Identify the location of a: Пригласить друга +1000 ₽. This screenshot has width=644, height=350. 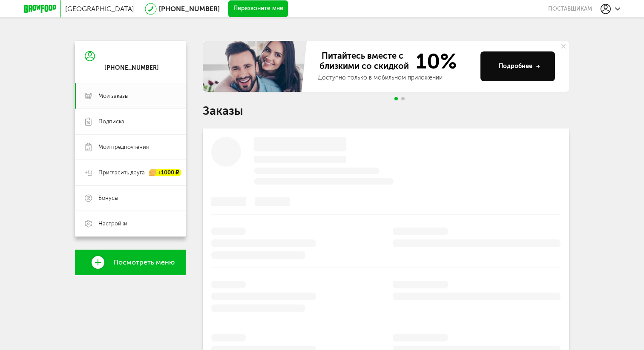
(130, 173).